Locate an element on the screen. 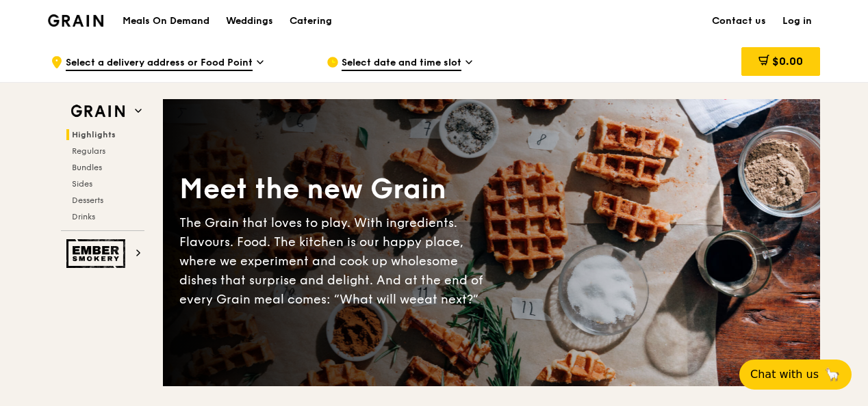 The width and height of the screenshot is (868, 406). span: eat next?” is located at coordinates (448, 299).